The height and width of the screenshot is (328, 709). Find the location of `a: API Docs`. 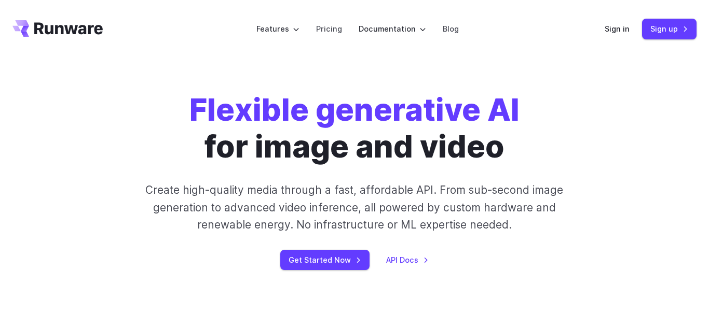

a: API Docs is located at coordinates (407, 260).